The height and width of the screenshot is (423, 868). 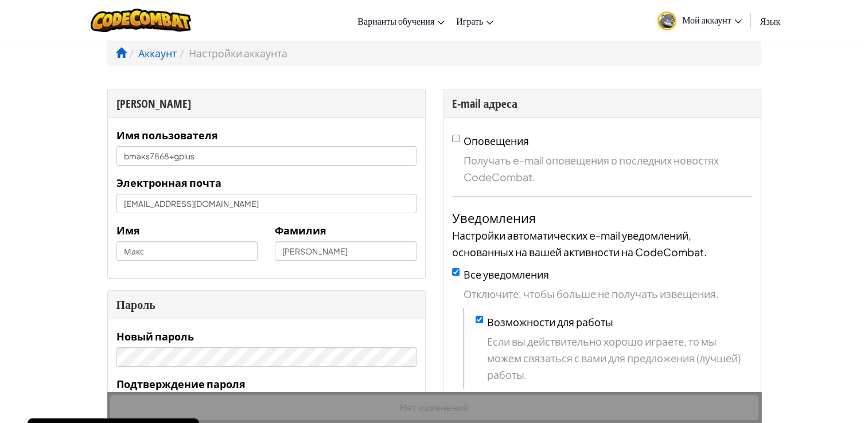 I want to click on span: Получать e-mail оповещения о последних новостях CodeCombat., so click(x=607, y=168).